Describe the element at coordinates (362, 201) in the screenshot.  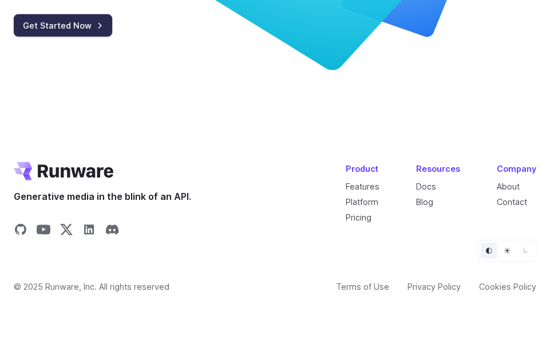
I see `a: Platform` at that location.